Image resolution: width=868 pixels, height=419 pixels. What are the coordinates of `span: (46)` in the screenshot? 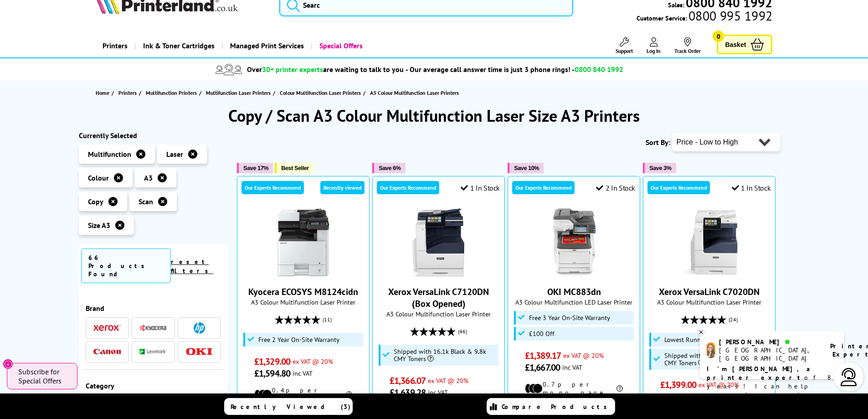 It's located at (463, 331).